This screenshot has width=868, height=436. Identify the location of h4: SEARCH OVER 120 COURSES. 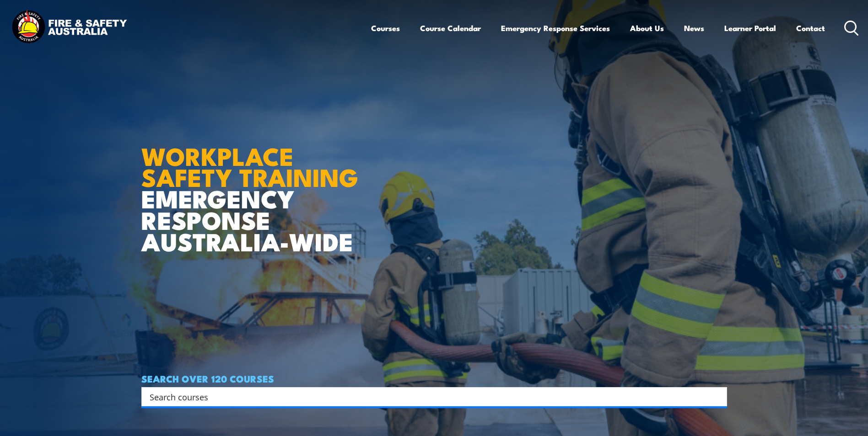
(434, 378).